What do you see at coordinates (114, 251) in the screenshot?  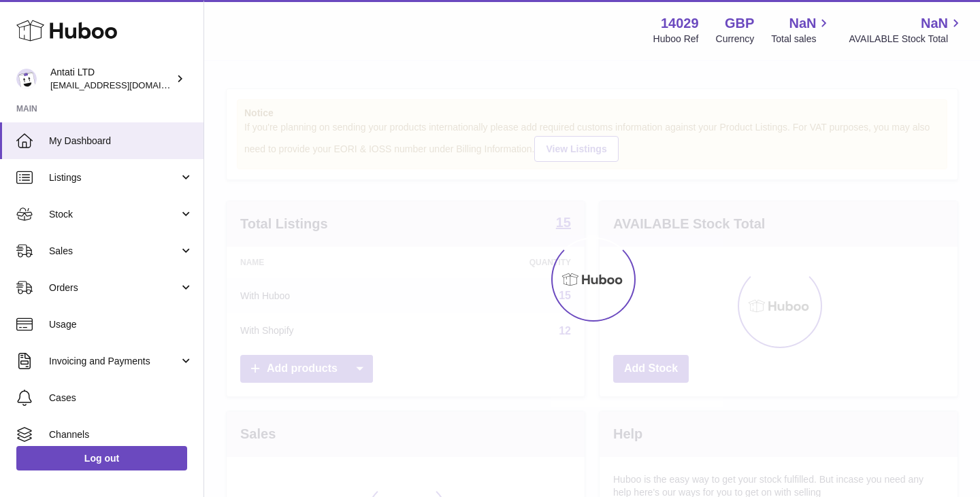 I see `span: Sales` at bounding box center [114, 251].